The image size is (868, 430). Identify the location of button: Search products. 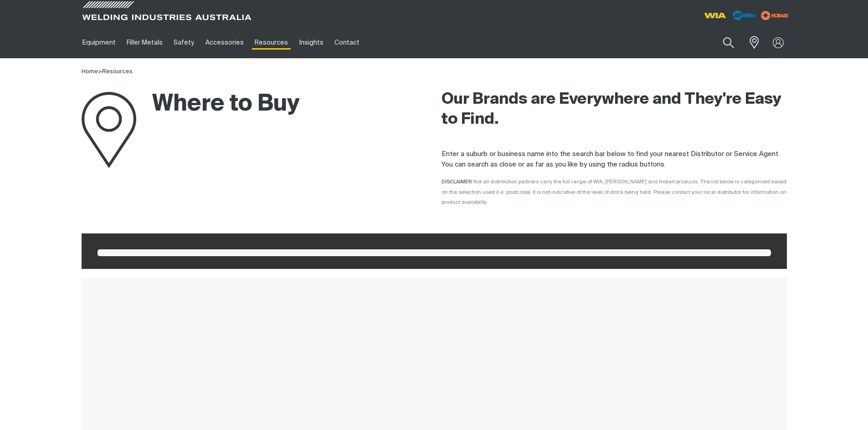
(729, 42).